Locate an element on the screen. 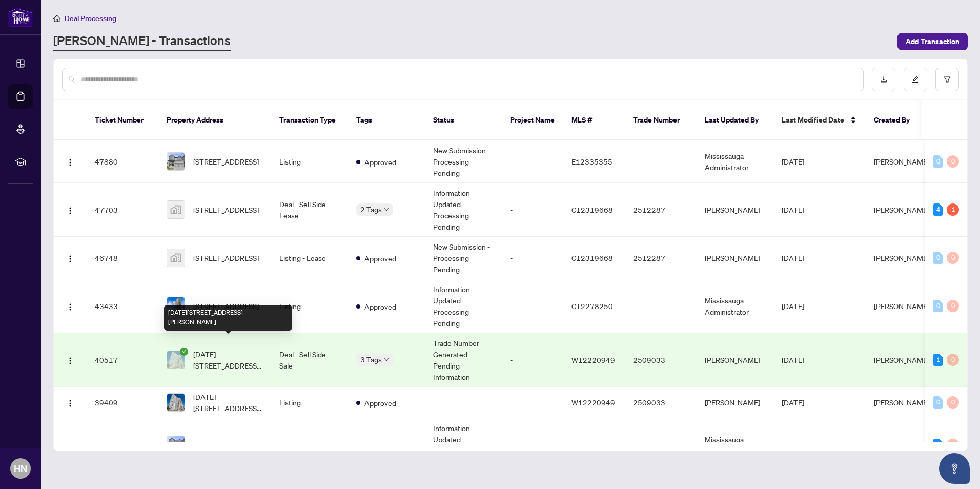 Image resolution: width=980 pixels, height=489 pixels. td: Deal - Sell Side Sale is located at coordinates (310, 360).